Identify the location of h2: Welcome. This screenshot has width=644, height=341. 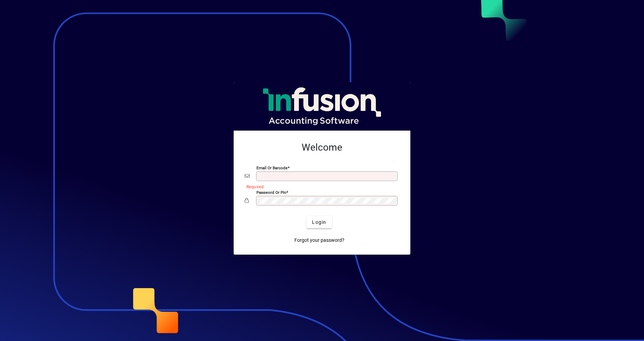
(322, 148).